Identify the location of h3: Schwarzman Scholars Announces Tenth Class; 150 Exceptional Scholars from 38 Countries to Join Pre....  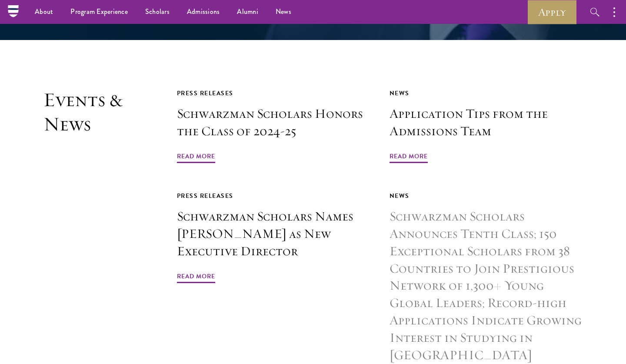
(486, 286).